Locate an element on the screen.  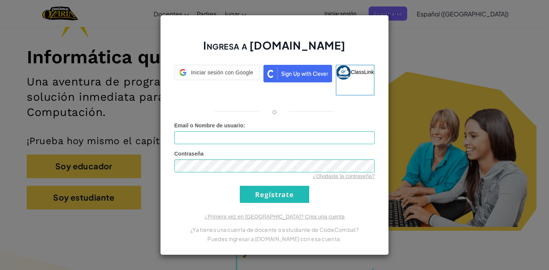
p: ¿Ya tienes una cuenta de docente o estudiante de CodeCombat? is located at coordinates (274, 229).